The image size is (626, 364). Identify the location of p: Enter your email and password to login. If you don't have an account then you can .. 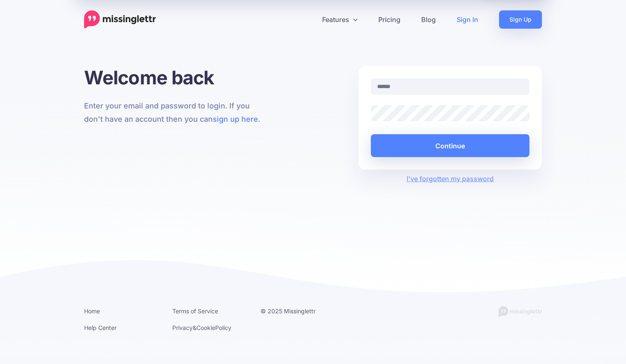
(176, 113).